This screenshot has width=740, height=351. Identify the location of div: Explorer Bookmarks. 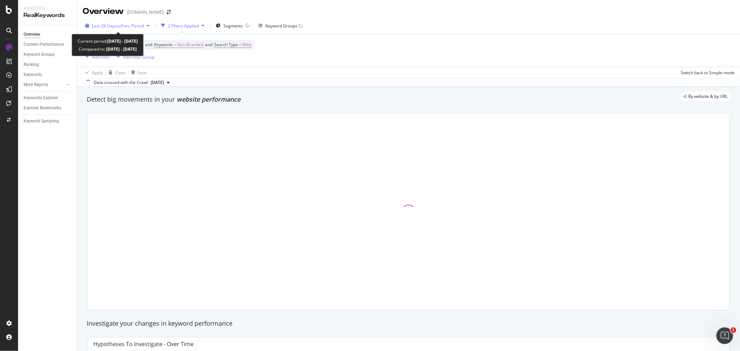
(42, 108).